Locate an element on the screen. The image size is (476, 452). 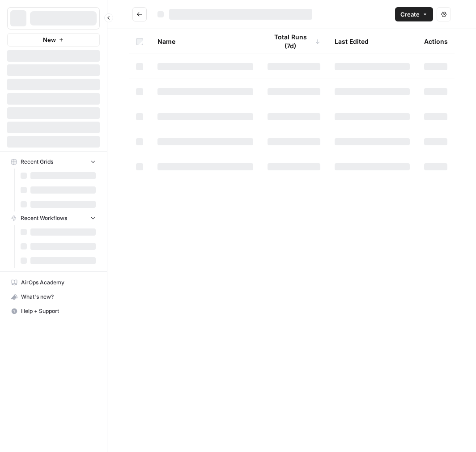
a: AirOps Academy is located at coordinates (53, 283).